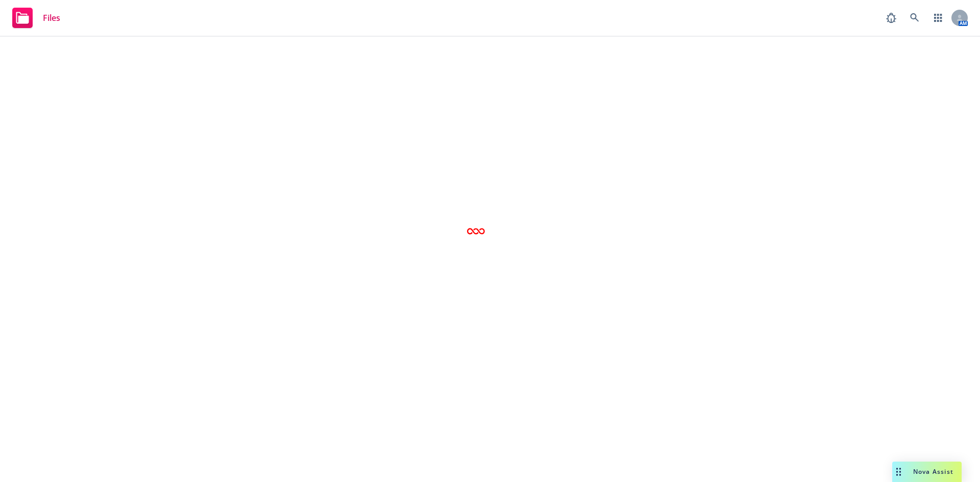  Describe the element at coordinates (898, 472) in the screenshot. I see `div: Drag to move` at that location.